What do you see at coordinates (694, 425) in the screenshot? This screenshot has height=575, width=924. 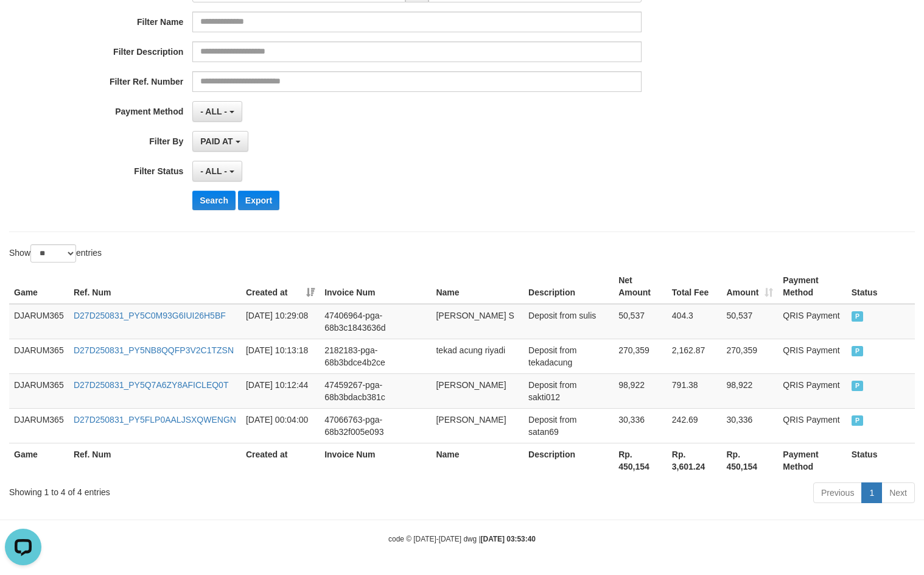 I see `td: 242.69` at bounding box center [694, 425].